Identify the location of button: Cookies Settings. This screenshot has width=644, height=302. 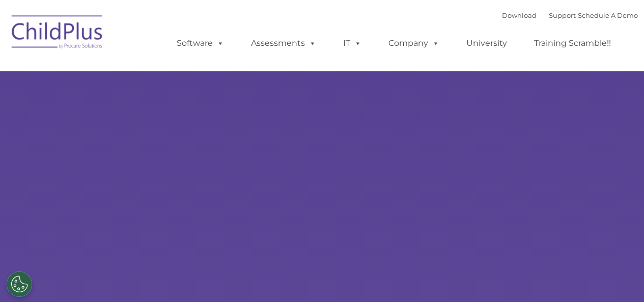
(20, 284).